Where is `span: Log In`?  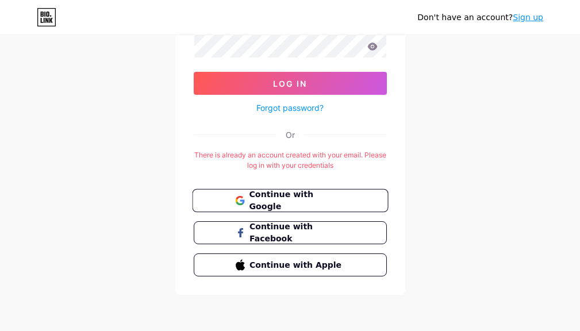 span: Log In is located at coordinates (290, 83).